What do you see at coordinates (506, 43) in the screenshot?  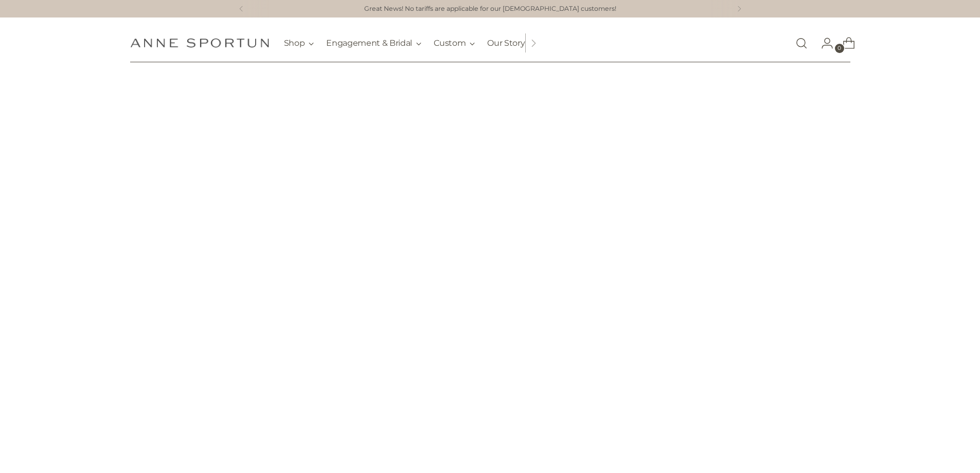 I see `a: Our Story` at bounding box center [506, 43].